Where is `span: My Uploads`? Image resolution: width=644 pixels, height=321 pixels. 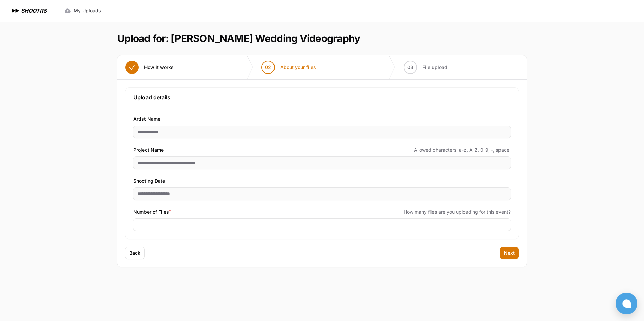 span: My Uploads is located at coordinates (87, 11).